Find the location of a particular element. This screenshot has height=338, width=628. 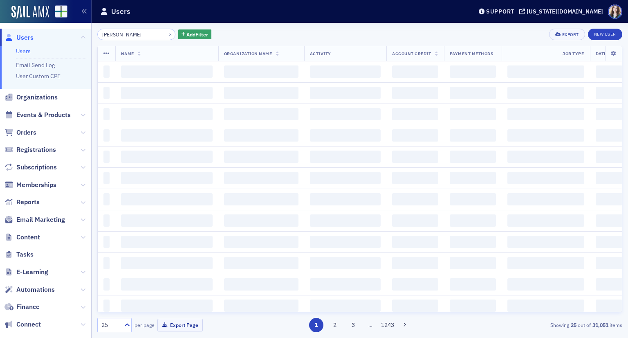

a: Events & Products is located at coordinates (38, 115).